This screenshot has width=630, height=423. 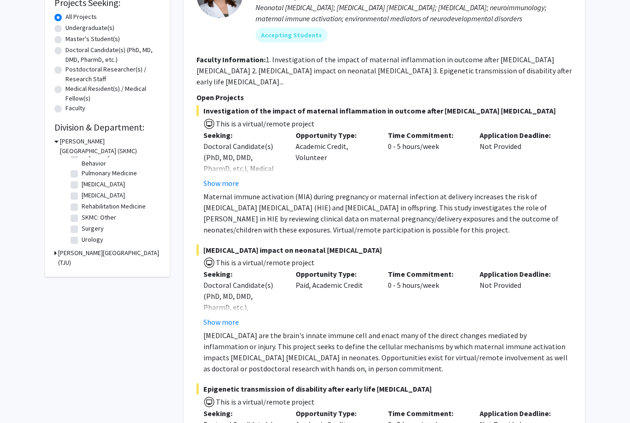 What do you see at coordinates (113, 94) in the screenshot?
I see `label: Medical Resident(s) / Medical Fellow(s)` at bounding box center [113, 94].